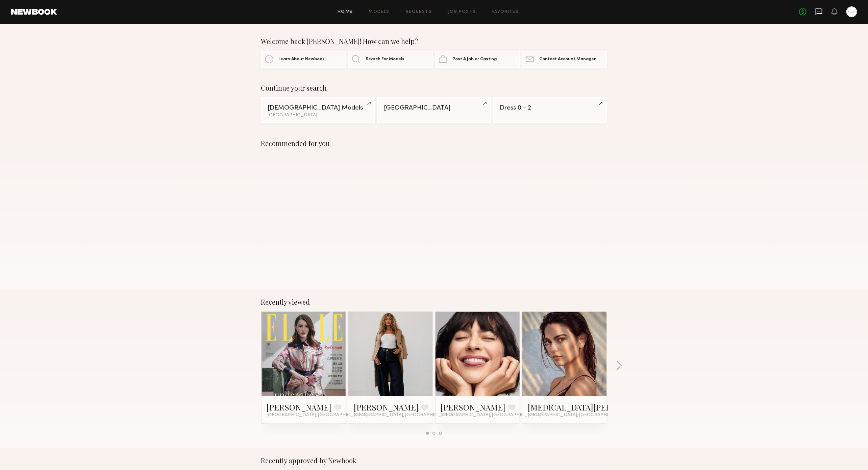 The image size is (868, 470). I want to click on a: Dress 0 - 2, so click(550, 110).